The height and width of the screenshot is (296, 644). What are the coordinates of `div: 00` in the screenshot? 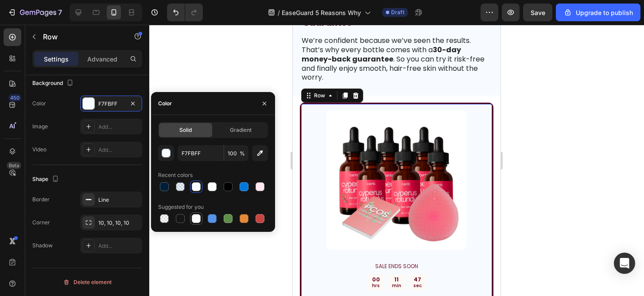 It's located at (83, 255).